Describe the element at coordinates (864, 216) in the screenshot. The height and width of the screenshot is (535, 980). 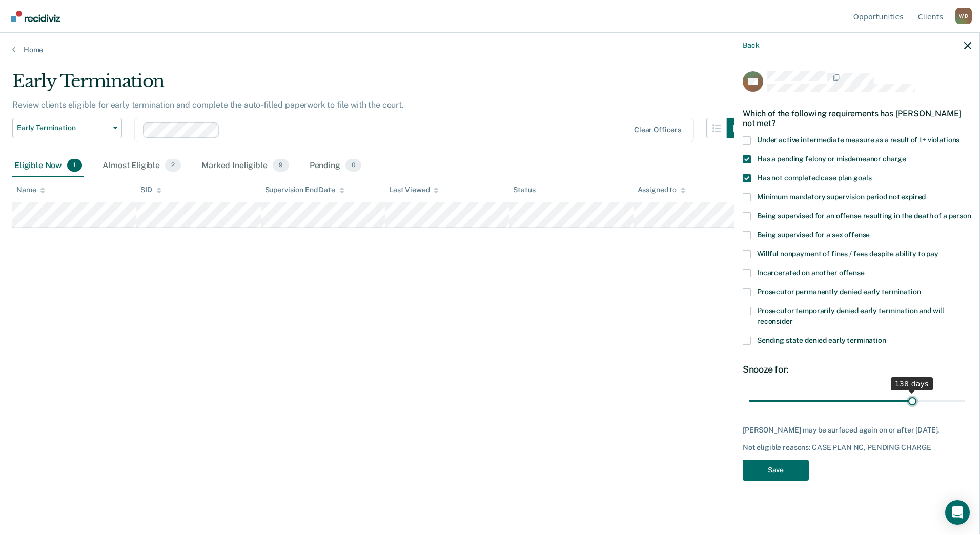
I see `span: Being supervised for an offense resulting in the death of a person` at that location.